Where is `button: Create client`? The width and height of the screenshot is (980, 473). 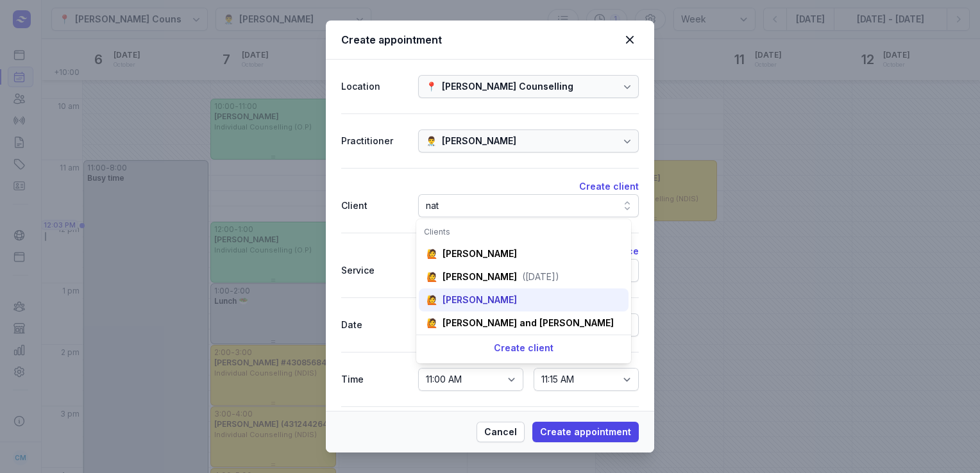
button: Create client is located at coordinates (609, 187).